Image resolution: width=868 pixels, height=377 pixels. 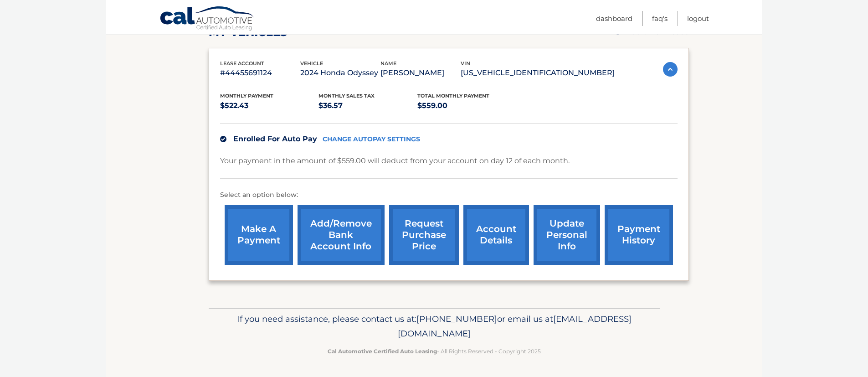 What do you see at coordinates (207, 19) in the screenshot?
I see `a: Cal Automotive` at bounding box center [207, 19].